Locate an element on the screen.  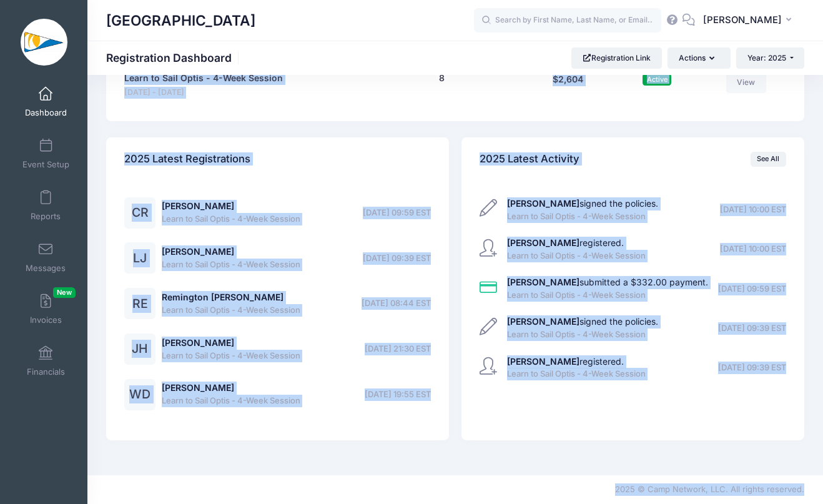
span: Invoices is located at coordinates (45, 320).